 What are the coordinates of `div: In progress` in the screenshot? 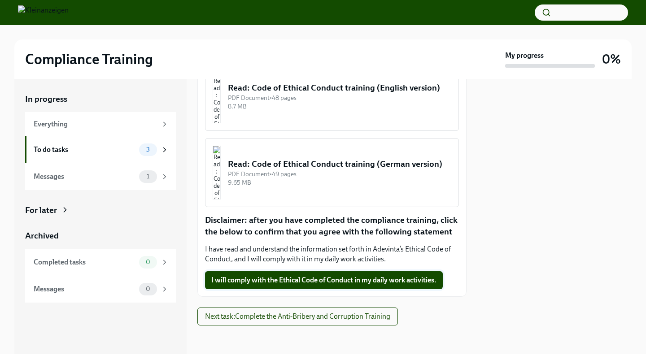 It's located at (100, 99).